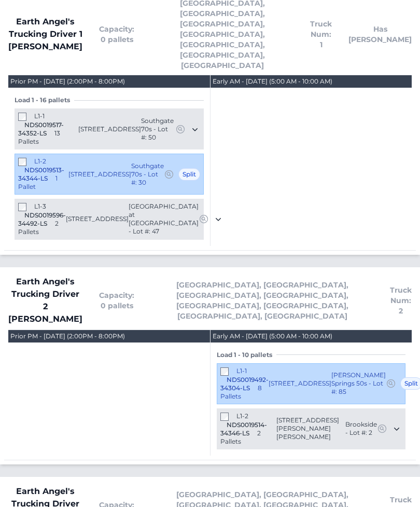  What do you see at coordinates (361, 429) in the screenshot?
I see `span: Brookside - Lot #: 2` at bounding box center [361, 429].